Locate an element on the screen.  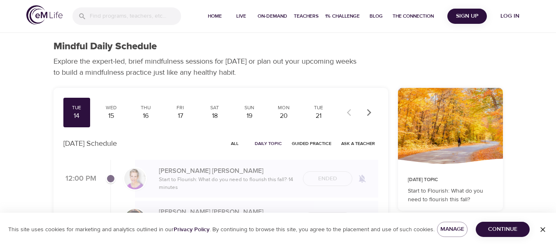
div: 18 is located at coordinates (215, 116).